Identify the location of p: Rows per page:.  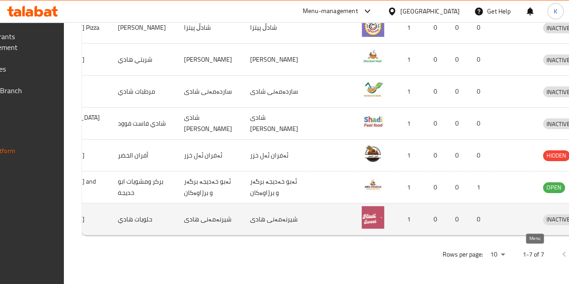
(463, 254).